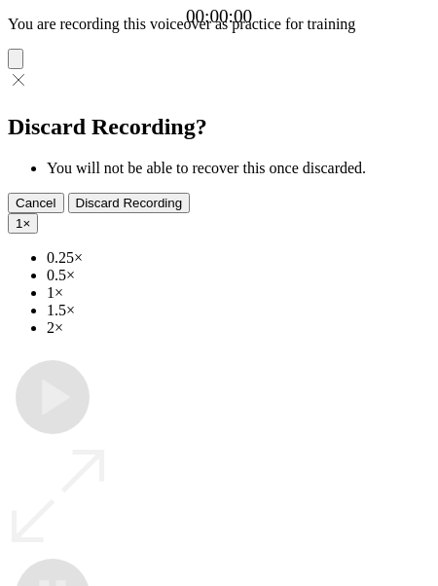 The image size is (438, 586). Describe the element at coordinates (219, 17) in the screenshot. I see `a: 00:00:00` at that location.